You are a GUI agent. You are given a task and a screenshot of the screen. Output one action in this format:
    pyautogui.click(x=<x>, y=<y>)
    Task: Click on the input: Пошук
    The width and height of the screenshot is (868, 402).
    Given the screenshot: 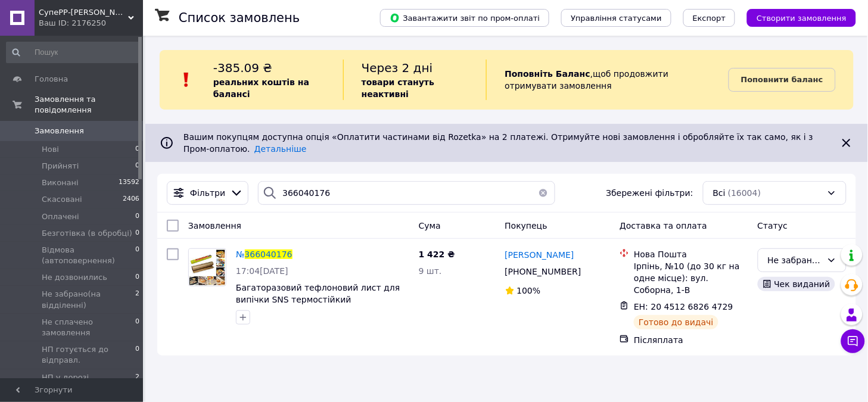 What is the action you would take?
    pyautogui.click(x=73, y=52)
    